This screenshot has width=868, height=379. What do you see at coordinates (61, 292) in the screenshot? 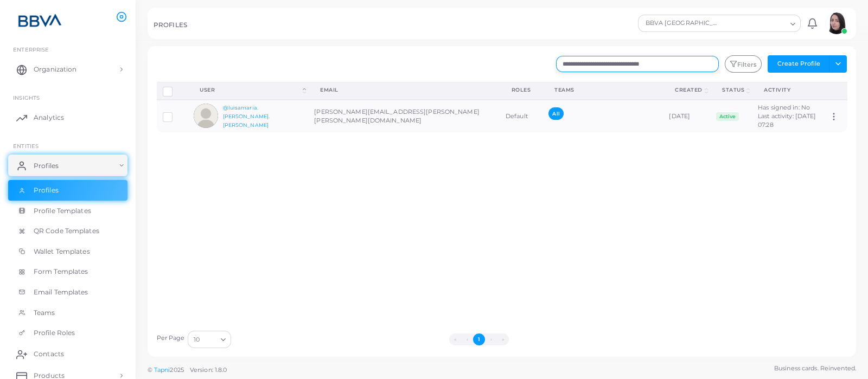
I see `span: Email Templates` at bounding box center [61, 292].